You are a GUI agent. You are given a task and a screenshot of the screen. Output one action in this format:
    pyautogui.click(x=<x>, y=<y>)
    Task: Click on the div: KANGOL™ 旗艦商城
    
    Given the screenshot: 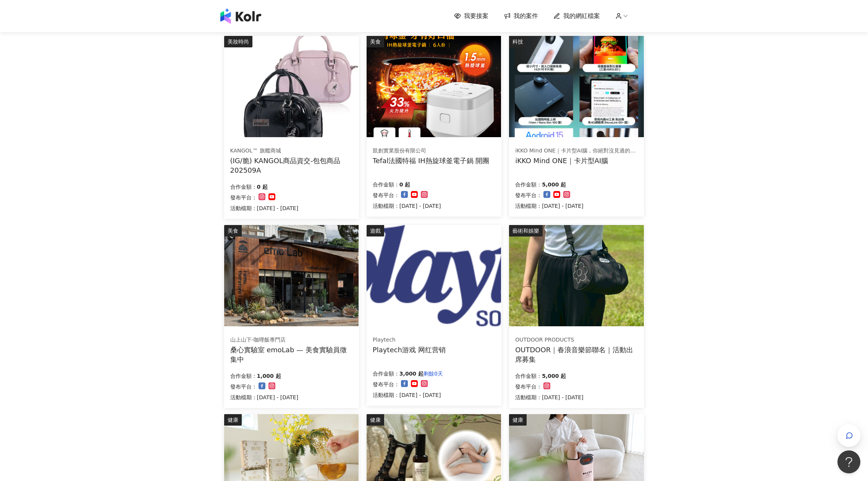 What is the action you would take?
    pyautogui.click(x=291, y=151)
    